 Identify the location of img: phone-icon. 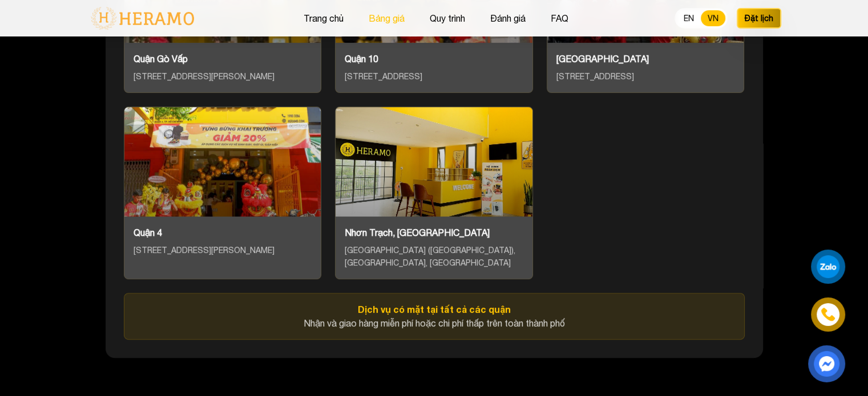
(828, 315).